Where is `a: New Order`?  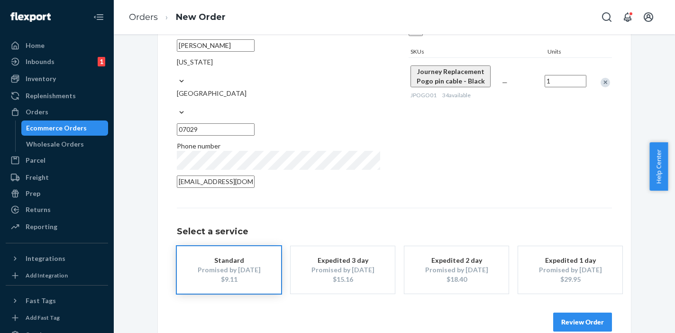 a: New Order is located at coordinates (201, 17).